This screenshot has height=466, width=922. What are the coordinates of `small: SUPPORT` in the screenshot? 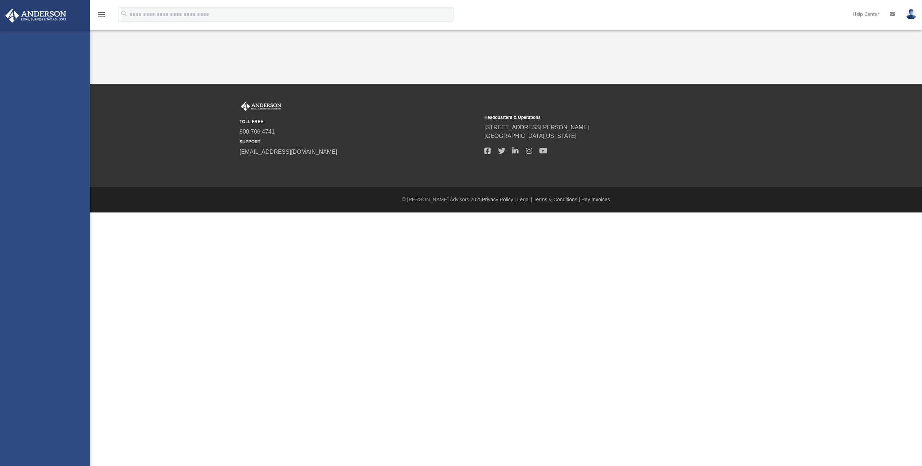 It's located at (359, 142).